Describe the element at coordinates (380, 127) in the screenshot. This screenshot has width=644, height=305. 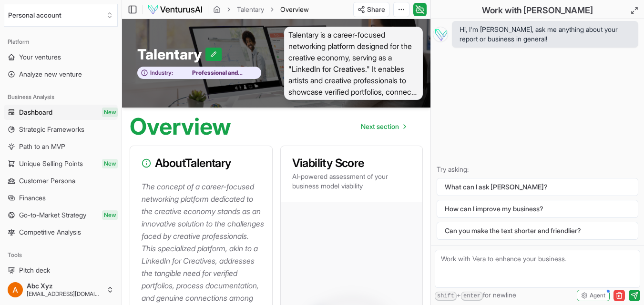
I see `span: Next section` at that location.